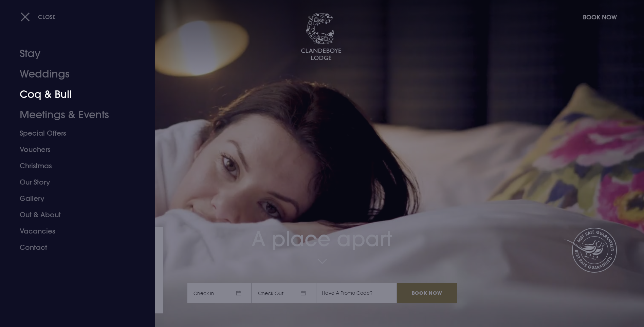  Describe the element at coordinates (73, 215) in the screenshot. I see `a: Out & About` at that location.